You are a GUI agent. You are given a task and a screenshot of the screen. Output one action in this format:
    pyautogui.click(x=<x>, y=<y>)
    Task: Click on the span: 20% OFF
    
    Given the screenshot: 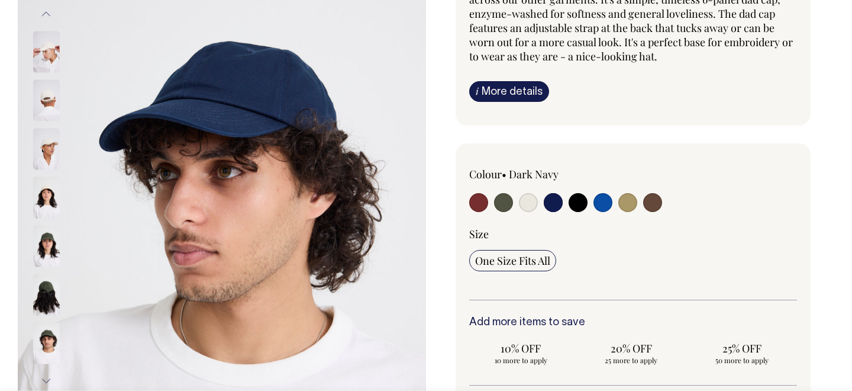 What is the action you would take?
    pyautogui.click(x=632, y=348)
    